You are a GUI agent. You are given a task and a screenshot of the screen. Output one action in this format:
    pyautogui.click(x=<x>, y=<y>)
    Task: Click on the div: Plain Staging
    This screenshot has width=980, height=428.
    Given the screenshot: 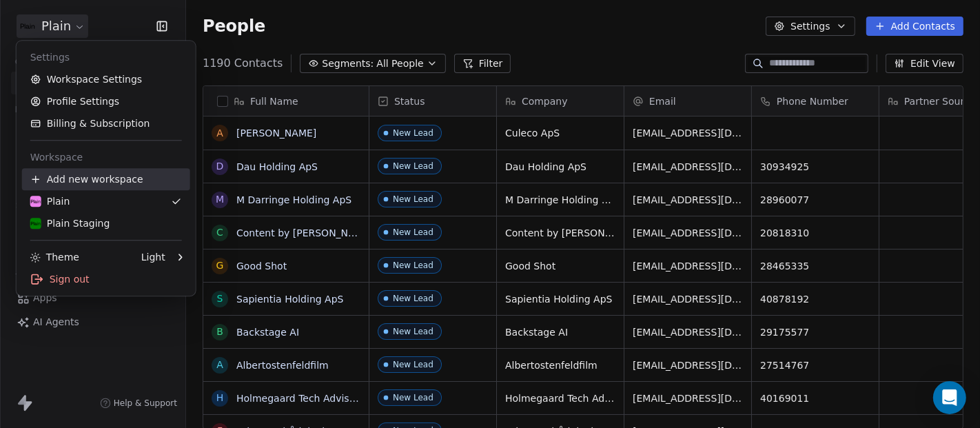 What is the action you would take?
    pyautogui.click(x=70, y=224)
    